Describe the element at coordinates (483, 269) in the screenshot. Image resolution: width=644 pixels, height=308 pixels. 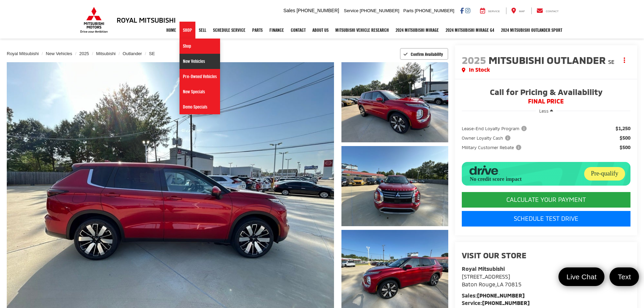
I see `strong: Royal Mitsubishi` at that location.